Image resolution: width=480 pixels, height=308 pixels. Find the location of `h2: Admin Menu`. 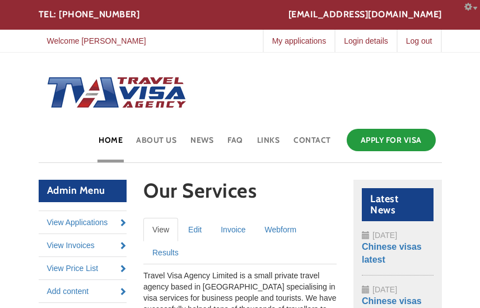

h2: Admin Menu is located at coordinates (83, 191).